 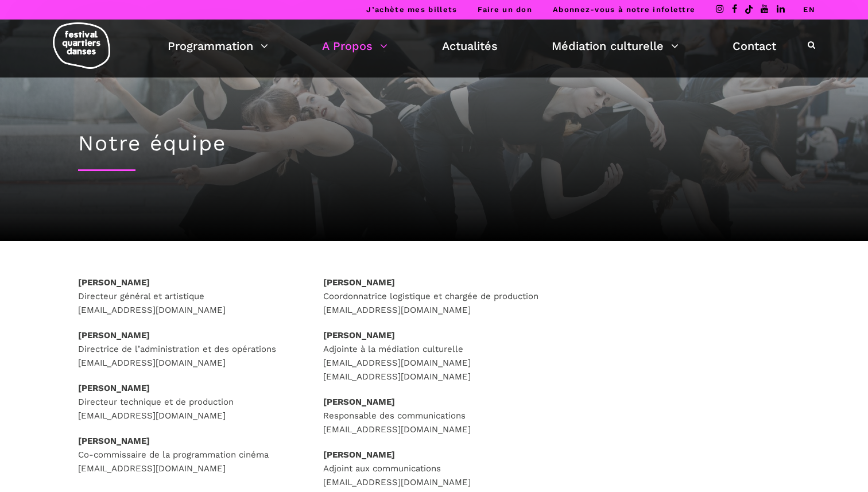 What do you see at coordinates (411, 9) in the screenshot?
I see `a: J’achète mes billets` at bounding box center [411, 9].